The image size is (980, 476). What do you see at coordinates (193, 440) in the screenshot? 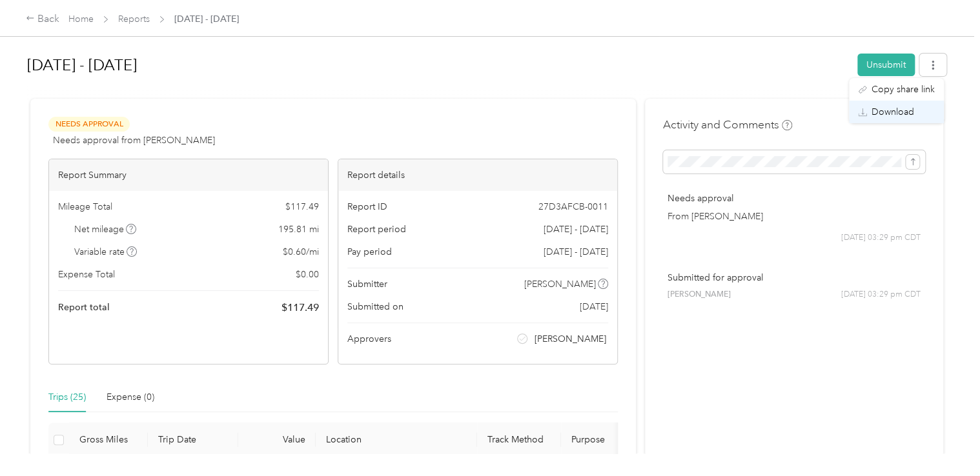
I see `th: Trip Date` at bounding box center [193, 440].